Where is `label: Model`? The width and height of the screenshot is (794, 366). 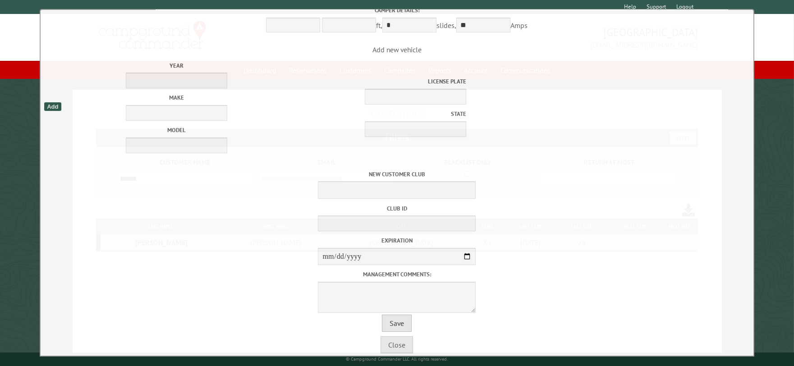
label: Model is located at coordinates (176, 130).